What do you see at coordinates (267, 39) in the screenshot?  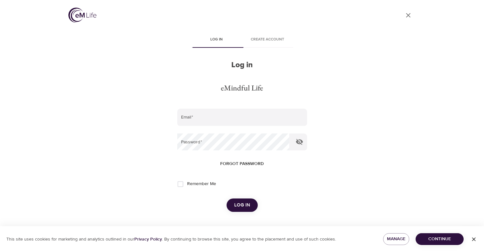 I see `span: Create account` at bounding box center [267, 39].